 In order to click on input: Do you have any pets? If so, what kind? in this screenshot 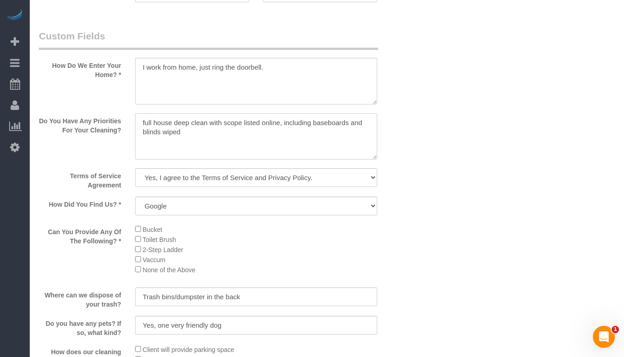, I will do `click(256, 325)`.